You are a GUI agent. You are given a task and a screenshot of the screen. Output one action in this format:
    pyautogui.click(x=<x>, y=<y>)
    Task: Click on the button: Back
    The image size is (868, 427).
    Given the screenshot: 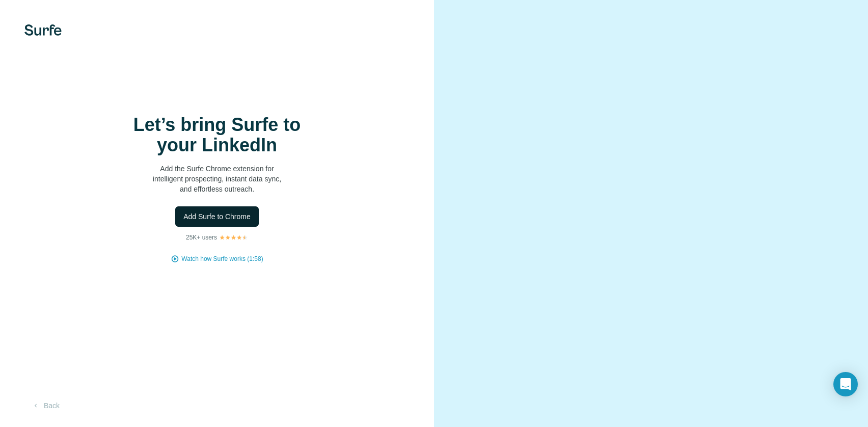 What is the action you would take?
    pyautogui.click(x=45, y=405)
    